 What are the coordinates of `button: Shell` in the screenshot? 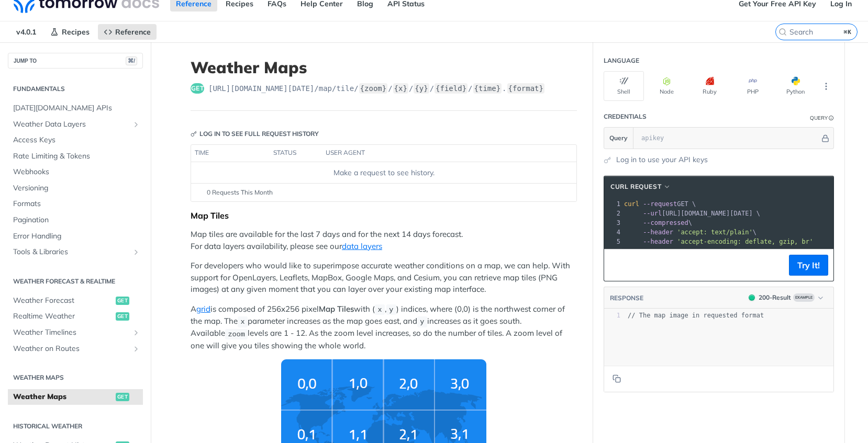 It's located at (624, 85).